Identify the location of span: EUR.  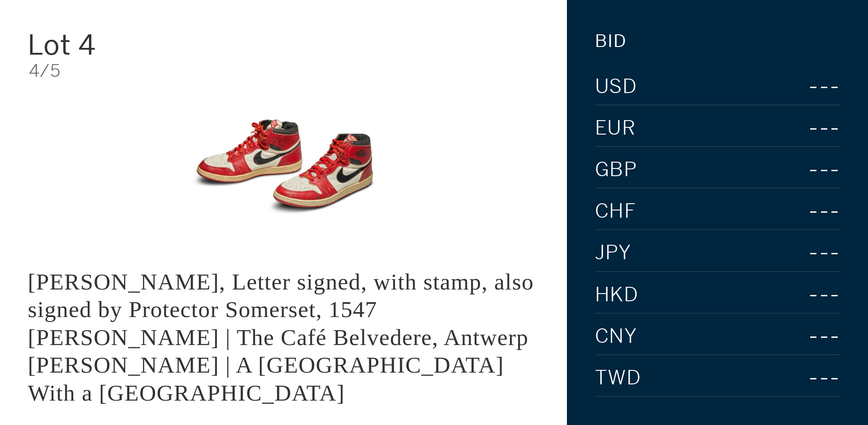
(615, 128).